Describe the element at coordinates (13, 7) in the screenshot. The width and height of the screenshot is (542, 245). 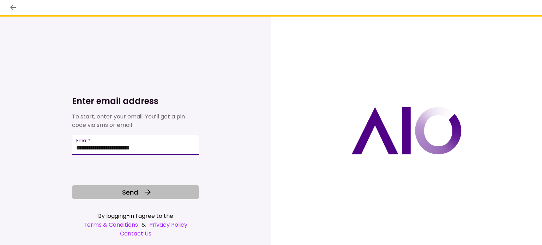
I see `button: back` at that location.